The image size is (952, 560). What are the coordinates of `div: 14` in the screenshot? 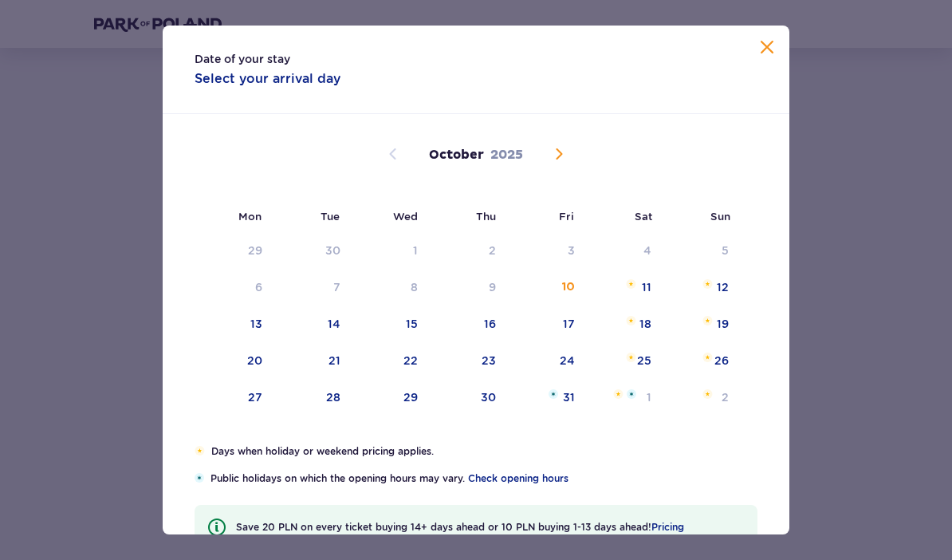 It's located at (334, 323).